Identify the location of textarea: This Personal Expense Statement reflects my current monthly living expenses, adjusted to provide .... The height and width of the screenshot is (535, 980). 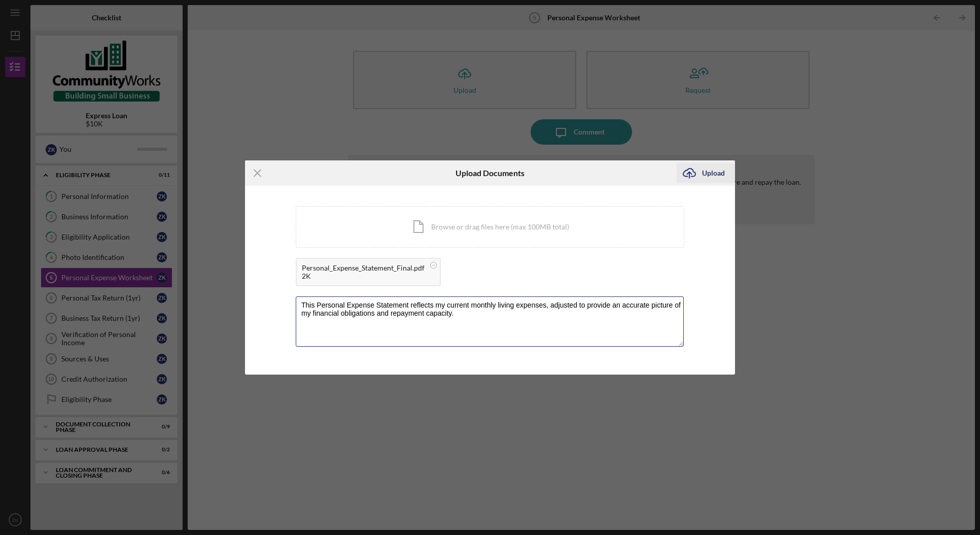
(489, 321).